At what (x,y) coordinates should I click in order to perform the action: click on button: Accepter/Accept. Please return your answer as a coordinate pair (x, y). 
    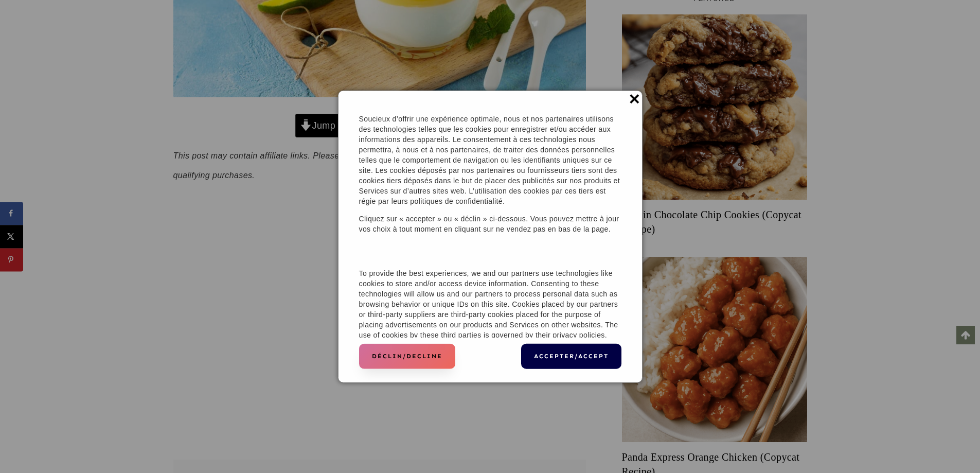
    Looking at the image, I should click on (571, 356).